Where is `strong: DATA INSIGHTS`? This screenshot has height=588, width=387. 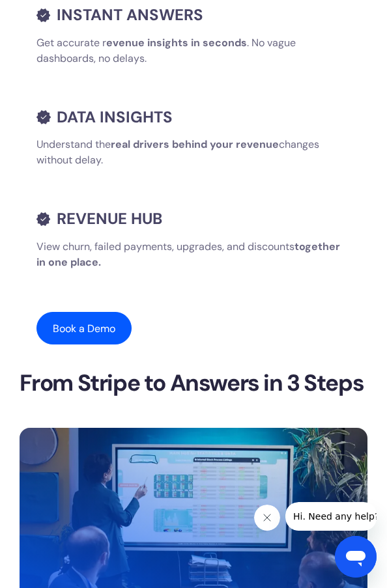
strong: DATA INSIGHTS is located at coordinates (115, 117).